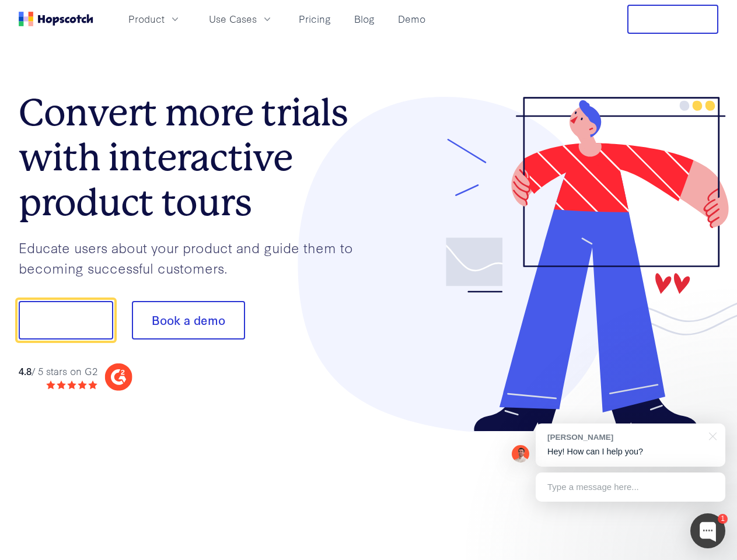 Image resolution: width=737 pixels, height=560 pixels. Describe the element at coordinates (364, 19) in the screenshot. I see `a: Blog` at that location.